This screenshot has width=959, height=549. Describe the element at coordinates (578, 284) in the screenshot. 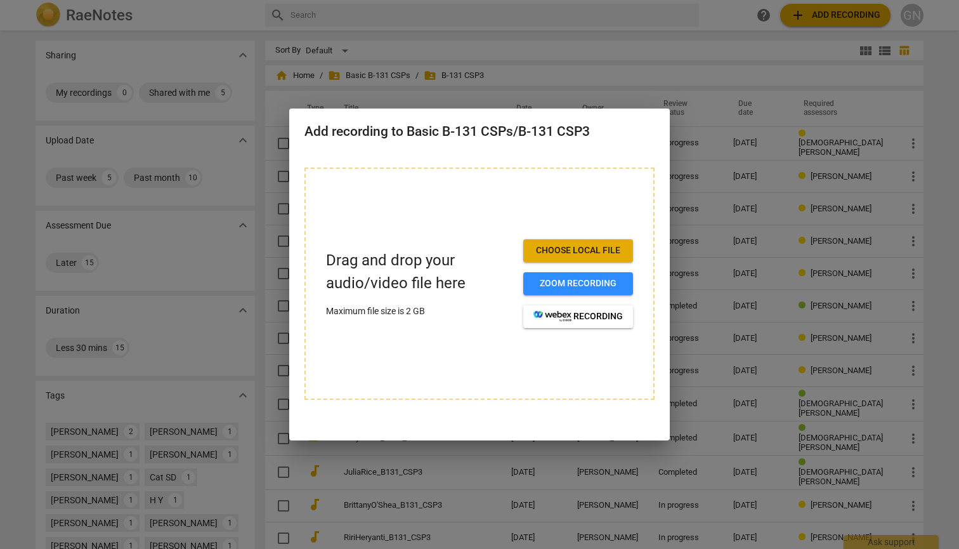

I see `span: Zoom recording` at that location.